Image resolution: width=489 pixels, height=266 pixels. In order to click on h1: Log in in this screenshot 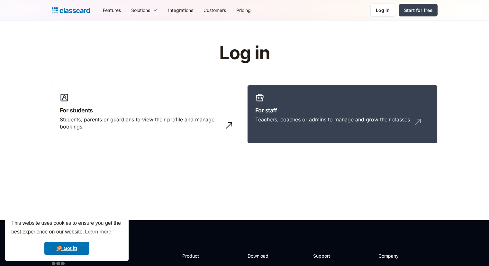, I will do `click(244, 53)`.